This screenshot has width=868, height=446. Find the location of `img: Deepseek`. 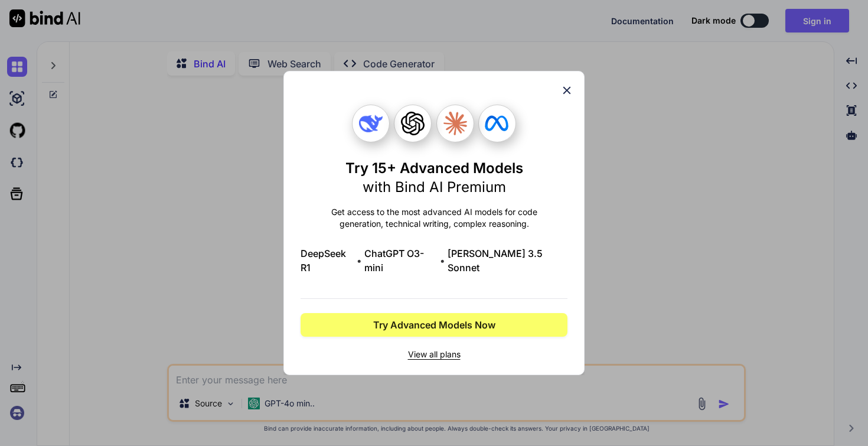

img: Deepseek is located at coordinates (371, 123).